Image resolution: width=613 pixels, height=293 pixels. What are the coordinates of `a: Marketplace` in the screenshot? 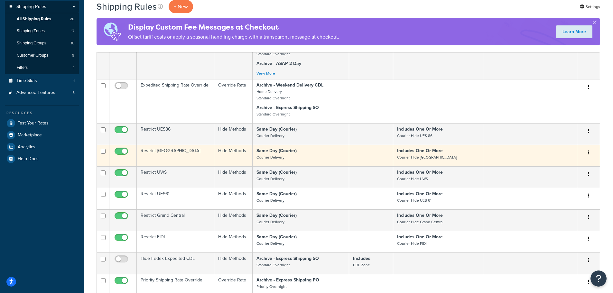 It's located at (42, 135).